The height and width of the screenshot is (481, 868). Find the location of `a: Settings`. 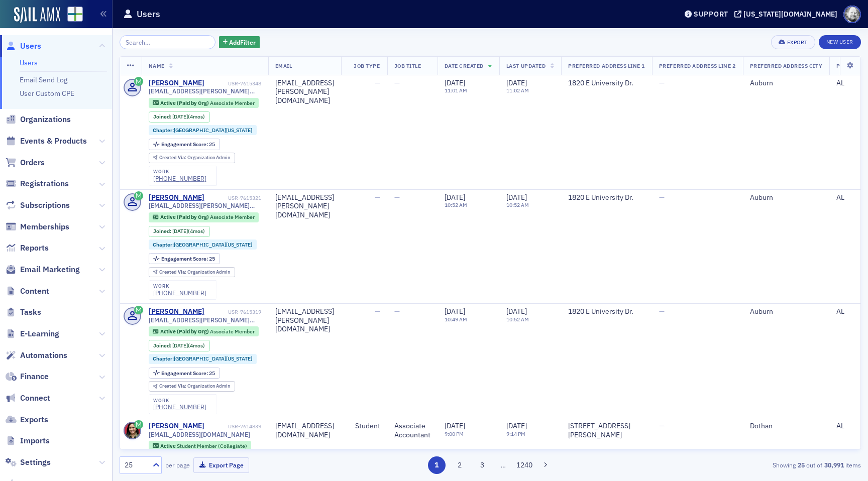

a: Settings is located at coordinates (28, 463).